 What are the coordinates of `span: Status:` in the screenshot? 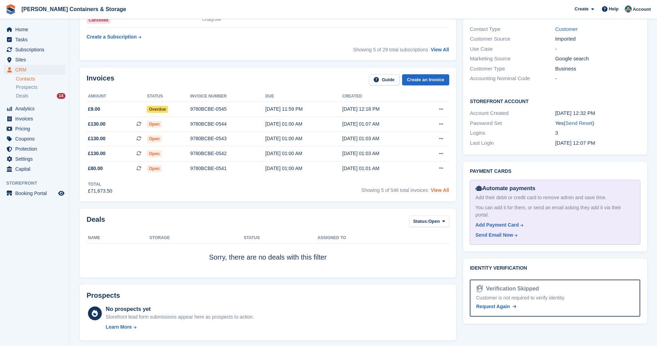 It's located at (421, 221).